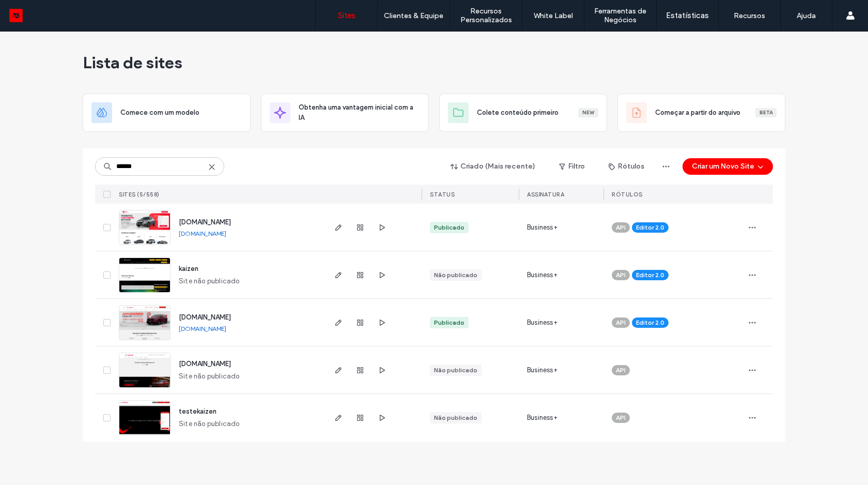 The height and width of the screenshot is (485, 868). Describe the element at coordinates (620, 16) in the screenshot. I see `label: Ferramentas de Negócios` at that location.